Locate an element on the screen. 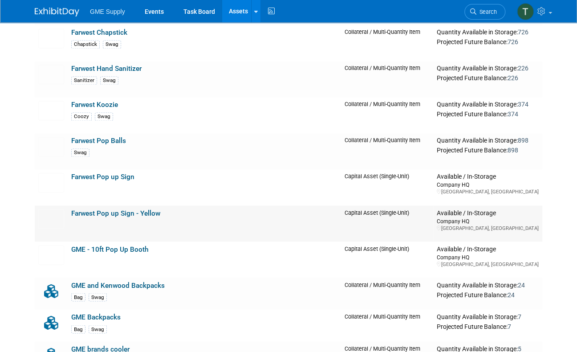 The width and height of the screenshot is (577, 352). a: GME and Kenwood Backpacks is located at coordinates (118, 285).